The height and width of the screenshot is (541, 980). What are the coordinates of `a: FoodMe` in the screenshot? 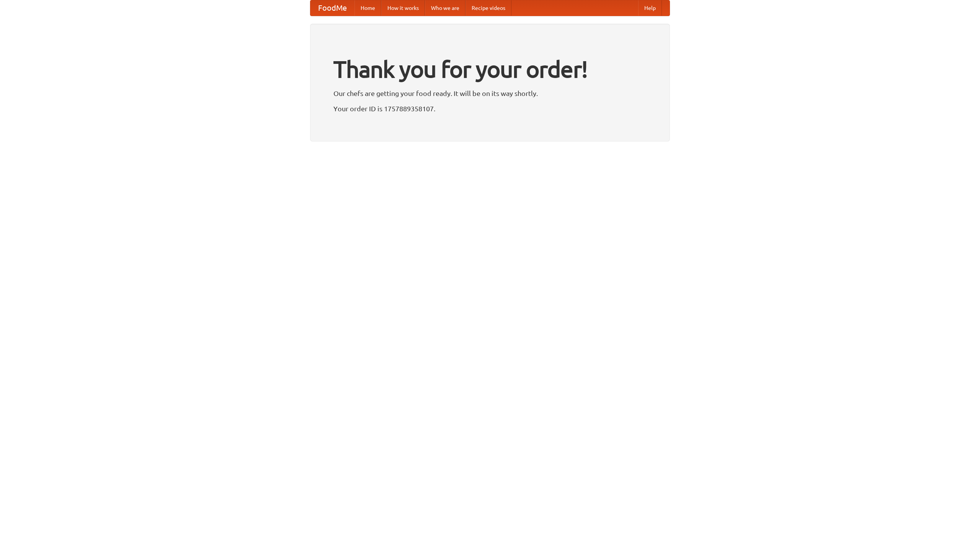 It's located at (332, 8).